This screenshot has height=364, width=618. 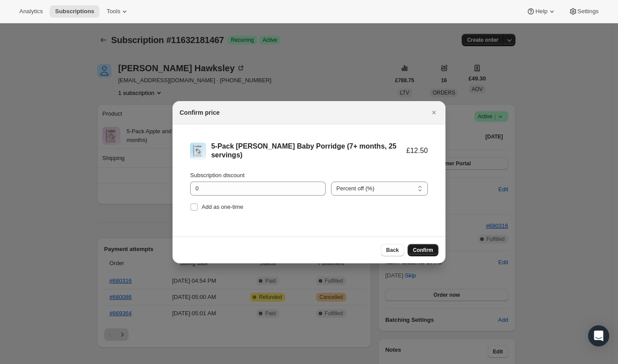 I want to click on span: Settings, so click(x=588, y=12).